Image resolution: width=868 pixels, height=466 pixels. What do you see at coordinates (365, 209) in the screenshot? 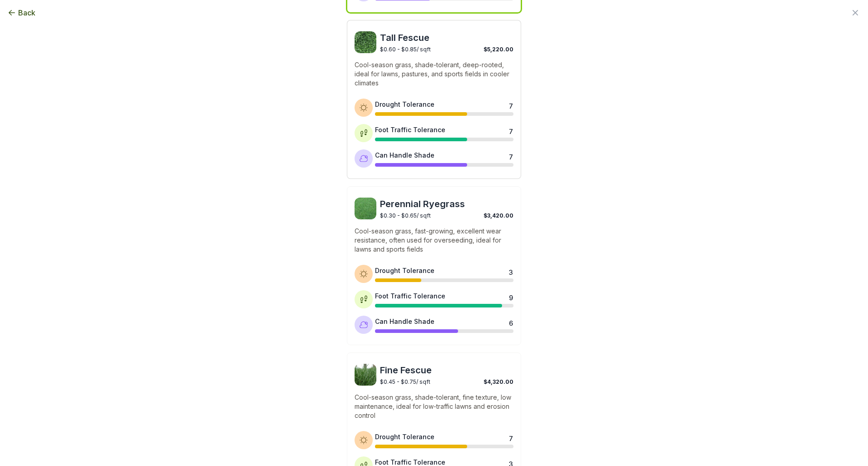
I see `img: Perennial Ryegrass sod image` at bounding box center [365, 209].